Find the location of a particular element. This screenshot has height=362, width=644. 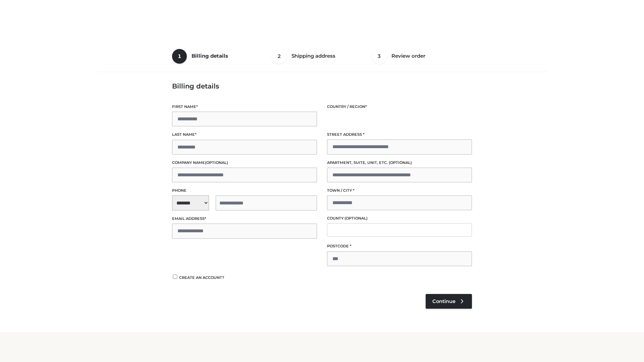

span: Create an account? is located at coordinates (201, 277).